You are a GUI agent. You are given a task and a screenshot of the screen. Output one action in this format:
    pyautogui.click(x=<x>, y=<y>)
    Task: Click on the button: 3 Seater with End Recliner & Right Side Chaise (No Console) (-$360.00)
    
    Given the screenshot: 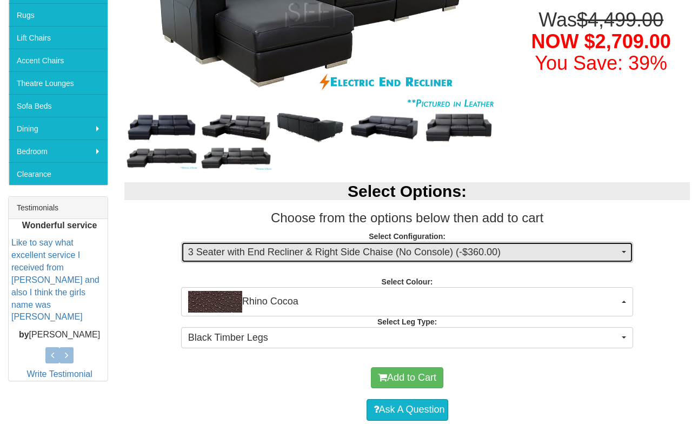 What is the action you would take?
    pyautogui.click(x=407, y=252)
    